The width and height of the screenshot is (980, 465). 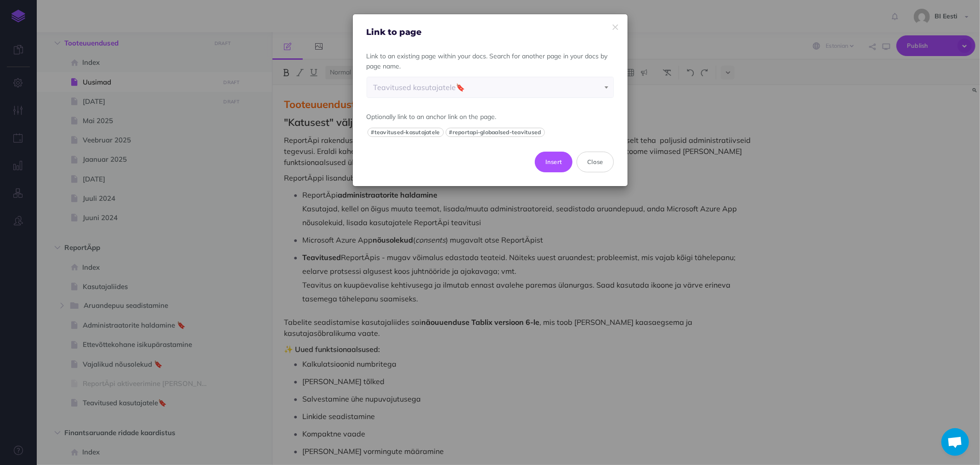 I want to click on div: Avatud vestlus, so click(x=955, y=442).